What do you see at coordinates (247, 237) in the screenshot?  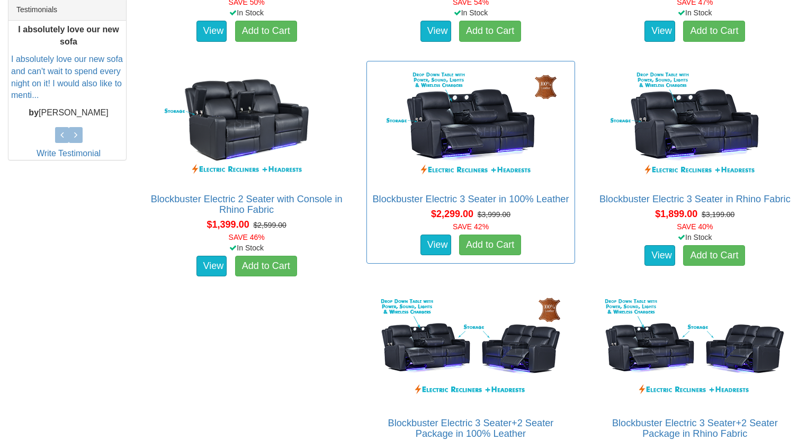 I see `font: SAVE 46%` at bounding box center [247, 237].